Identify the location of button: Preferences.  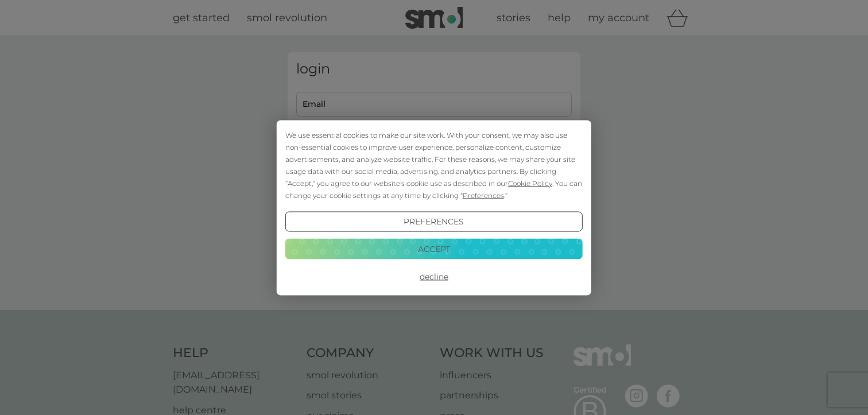
(434, 222).